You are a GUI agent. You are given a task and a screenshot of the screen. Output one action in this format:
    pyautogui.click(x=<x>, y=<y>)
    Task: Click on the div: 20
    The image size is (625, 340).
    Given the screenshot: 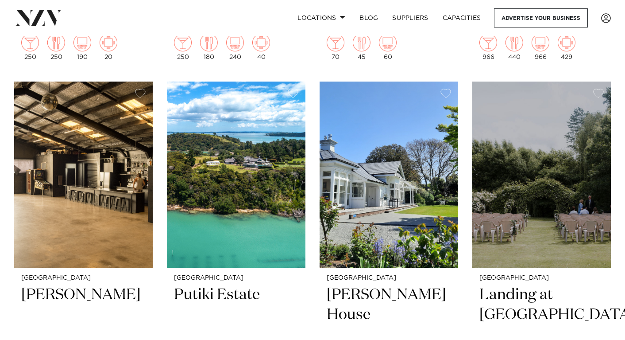 What is the action you would take?
    pyautogui.click(x=109, y=47)
    